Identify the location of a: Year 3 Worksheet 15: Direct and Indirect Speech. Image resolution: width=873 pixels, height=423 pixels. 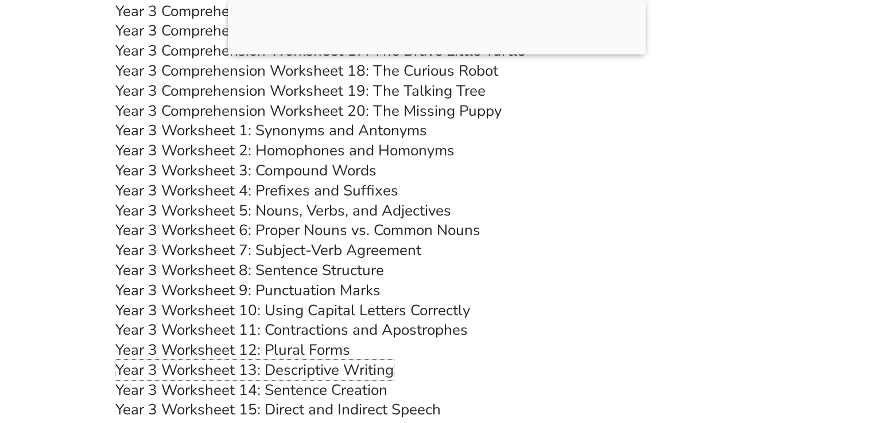
(278, 410).